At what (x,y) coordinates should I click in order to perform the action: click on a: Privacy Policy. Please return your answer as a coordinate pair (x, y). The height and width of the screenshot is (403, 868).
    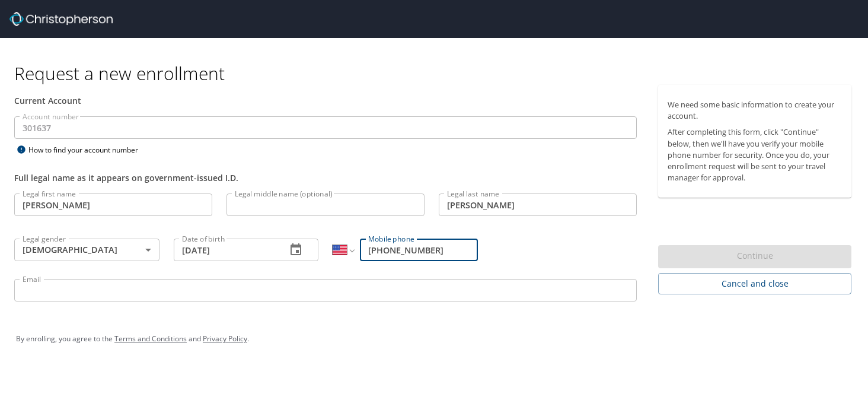
    Looking at the image, I should click on (225, 338).